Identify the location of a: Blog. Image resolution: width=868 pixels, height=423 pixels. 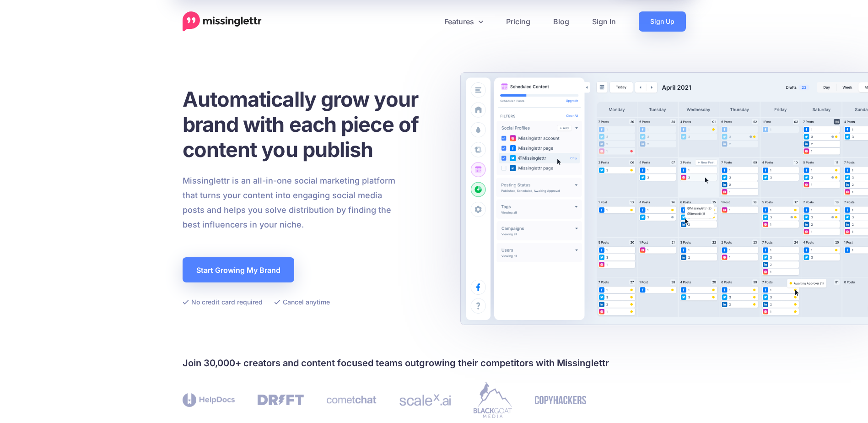
(561, 22).